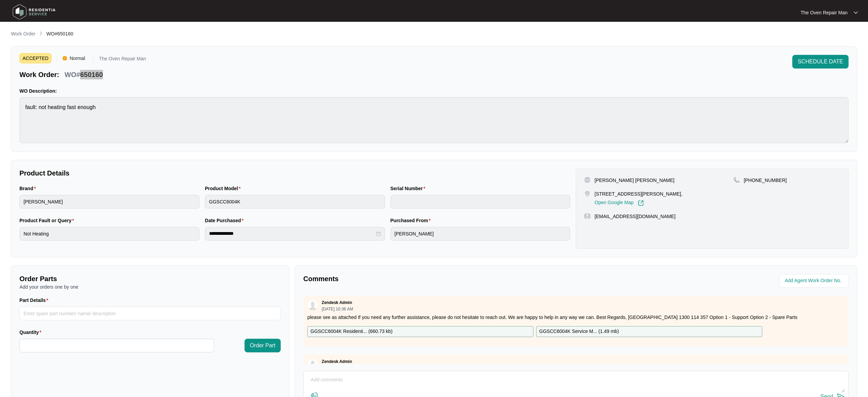 This screenshot has height=397, width=868. What do you see at coordinates (820, 62) in the screenshot?
I see `span: SCHEDULE DATE` at bounding box center [820, 62].